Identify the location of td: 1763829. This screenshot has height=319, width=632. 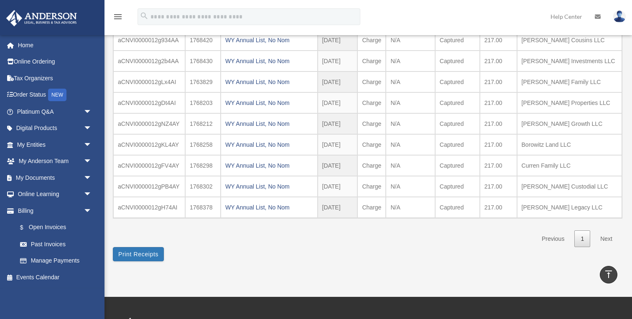
(203, 82).